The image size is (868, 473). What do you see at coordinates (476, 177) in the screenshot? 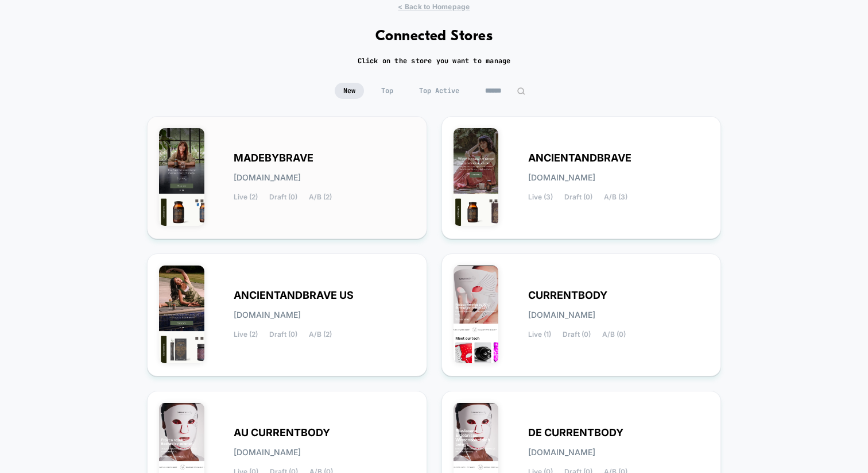
I see `img: ANCIENTANDBRAVE` at bounding box center [476, 177].